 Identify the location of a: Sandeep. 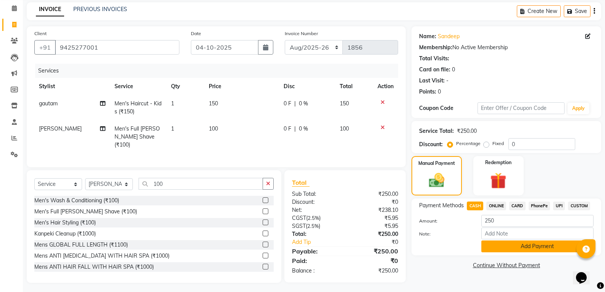
(448, 36).